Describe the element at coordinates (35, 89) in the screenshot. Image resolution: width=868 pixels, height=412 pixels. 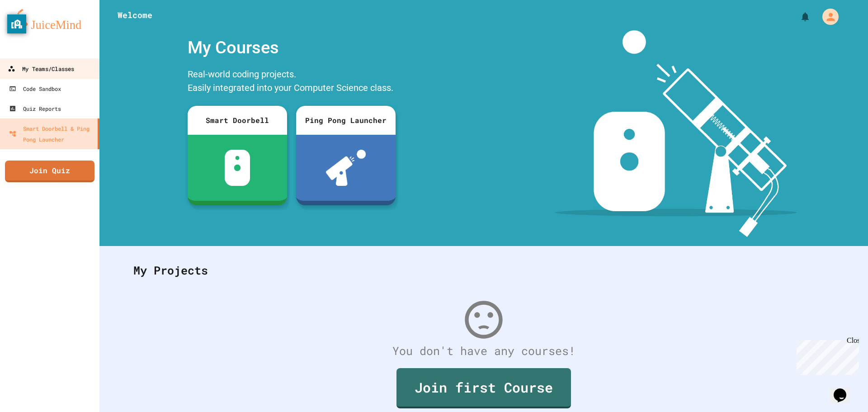
I see `div: Code Sandbox` at that location.